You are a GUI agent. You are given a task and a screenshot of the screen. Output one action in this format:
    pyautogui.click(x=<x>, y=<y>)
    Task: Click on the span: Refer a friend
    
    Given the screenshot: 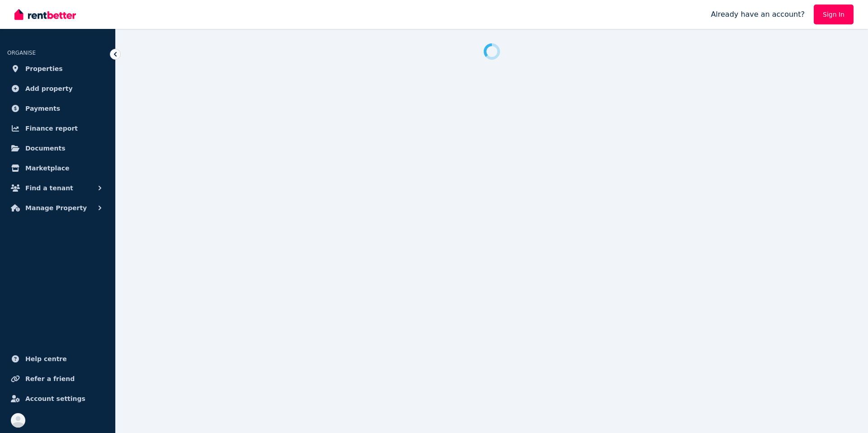 What is the action you would take?
    pyautogui.click(x=50, y=378)
    